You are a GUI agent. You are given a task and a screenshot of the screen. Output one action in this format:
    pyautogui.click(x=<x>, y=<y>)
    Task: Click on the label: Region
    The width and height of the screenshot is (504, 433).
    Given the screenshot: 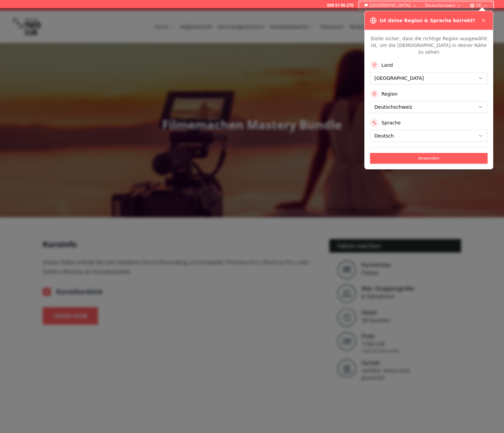 What is the action you would take?
    pyautogui.click(x=389, y=94)
    